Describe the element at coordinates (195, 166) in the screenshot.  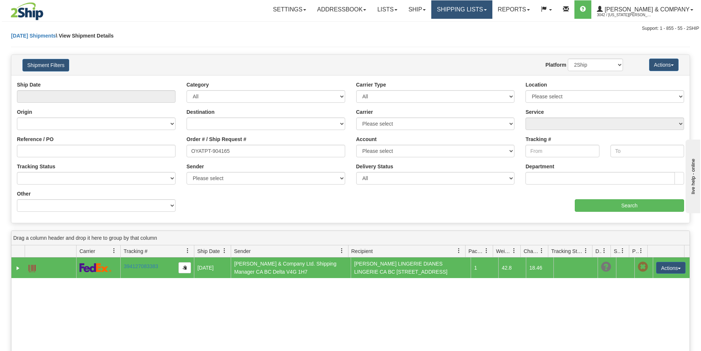
I see `label: Sender` at that location.